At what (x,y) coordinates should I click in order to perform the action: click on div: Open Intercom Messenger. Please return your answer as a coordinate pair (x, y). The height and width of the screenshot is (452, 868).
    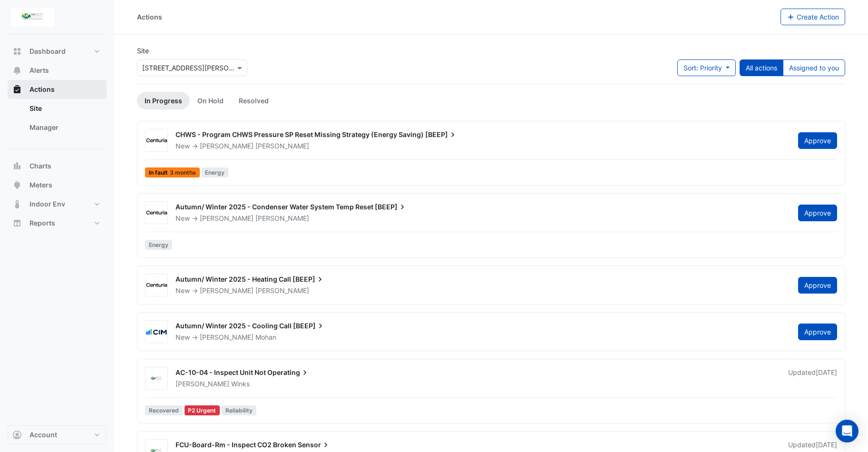
    Looking at the image, I should click on (847, 431).